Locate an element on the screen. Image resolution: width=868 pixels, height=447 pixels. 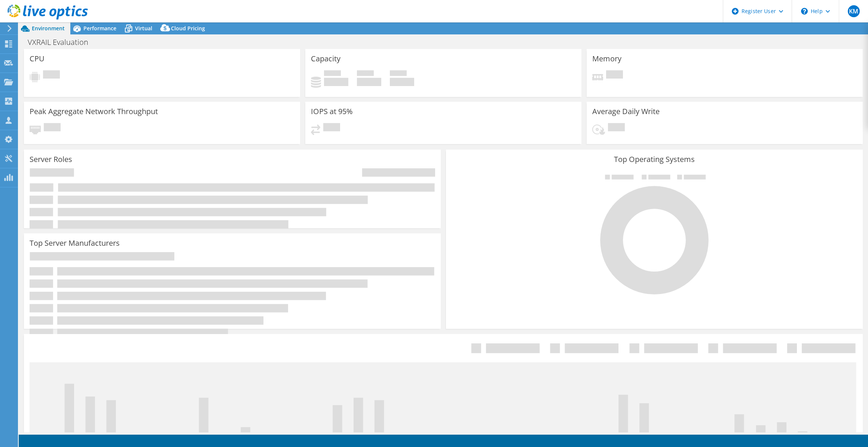
h3: Top Server Manufacturers is located at coordinates (74, 243).